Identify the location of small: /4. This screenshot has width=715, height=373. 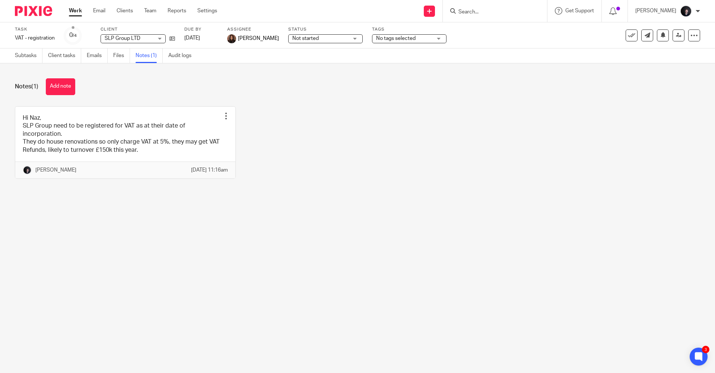
(75, 35).